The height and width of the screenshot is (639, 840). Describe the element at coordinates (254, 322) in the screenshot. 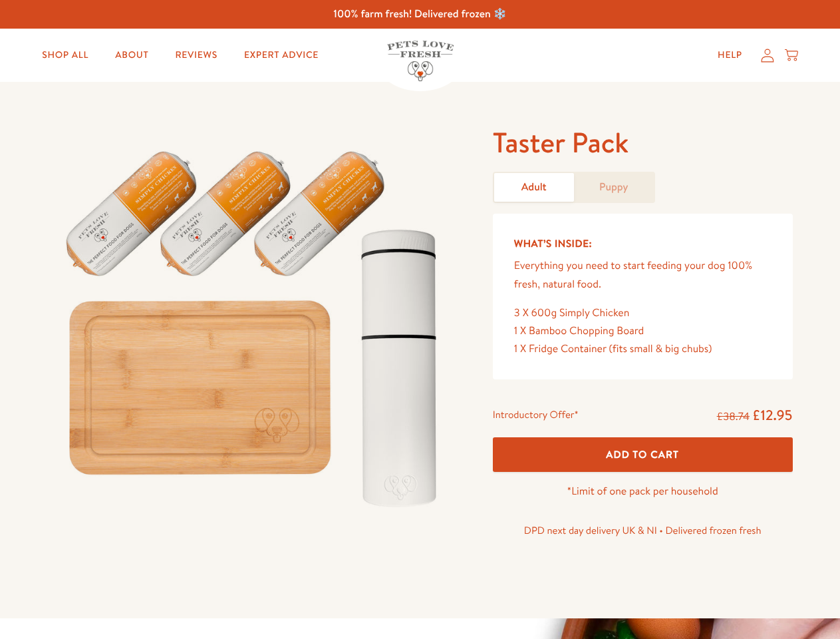

I see `img: Taster Pack - Adult` at that location.